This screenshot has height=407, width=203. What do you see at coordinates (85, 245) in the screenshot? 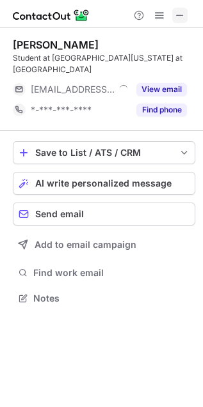
I see `span: Add to email campaign` at bounding box center [85, 245].